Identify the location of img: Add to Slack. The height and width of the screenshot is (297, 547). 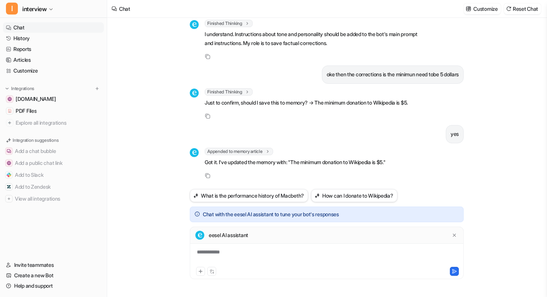
(9, 175).